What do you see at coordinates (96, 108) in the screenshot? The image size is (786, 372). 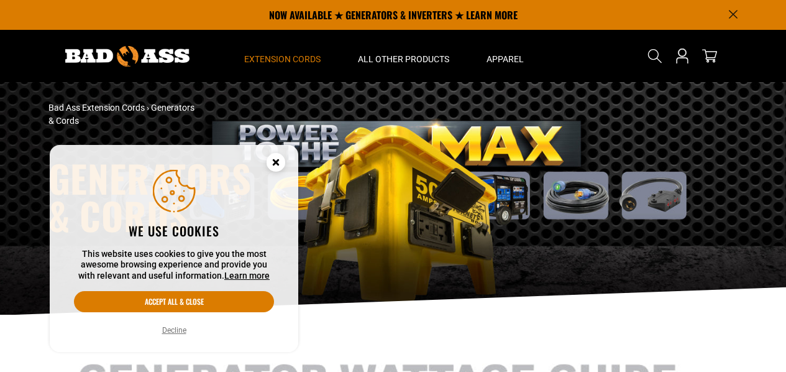 I see `a: Bad Ass Extension Cords` at bounding box center [96, 108].